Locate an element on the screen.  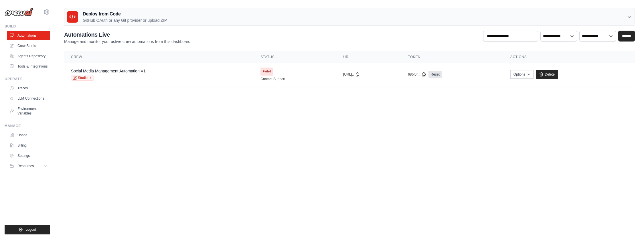
div: Manage is located at coordinates (27, 126).